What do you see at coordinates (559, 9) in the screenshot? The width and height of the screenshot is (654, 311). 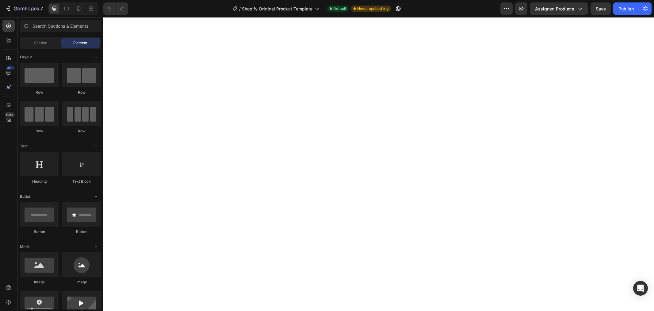 I see `button: Assigned Products` at bounding box center [559, 9].